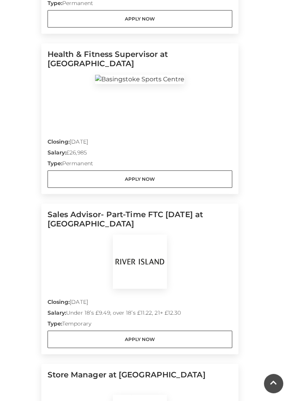 The image size is (291, 401). I want to click on p: Temporary, so click(140, 325).